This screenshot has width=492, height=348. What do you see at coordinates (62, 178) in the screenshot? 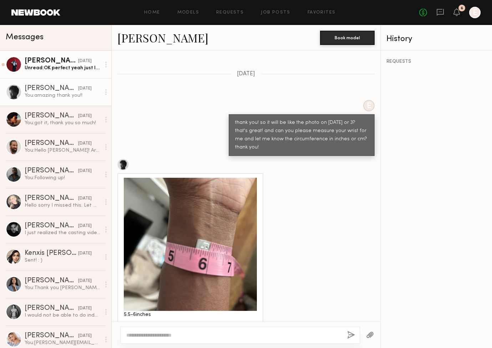
I see `div: You: Following up!` at bounding box center [62, 178].